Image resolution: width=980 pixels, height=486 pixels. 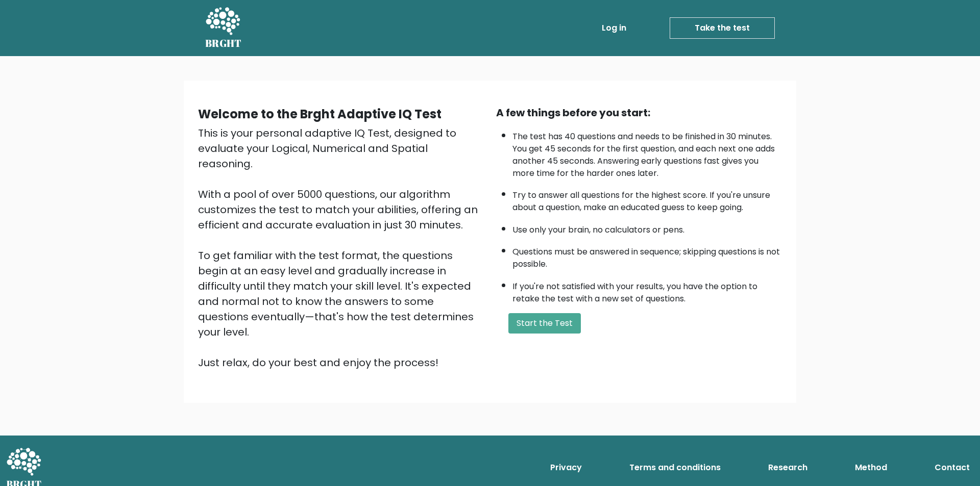 I want to click on a: Method, so click(x=872, y=468).